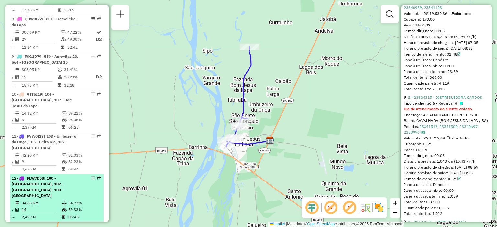  I want to click on div: Tipo de cliente:, so click(446, 103).